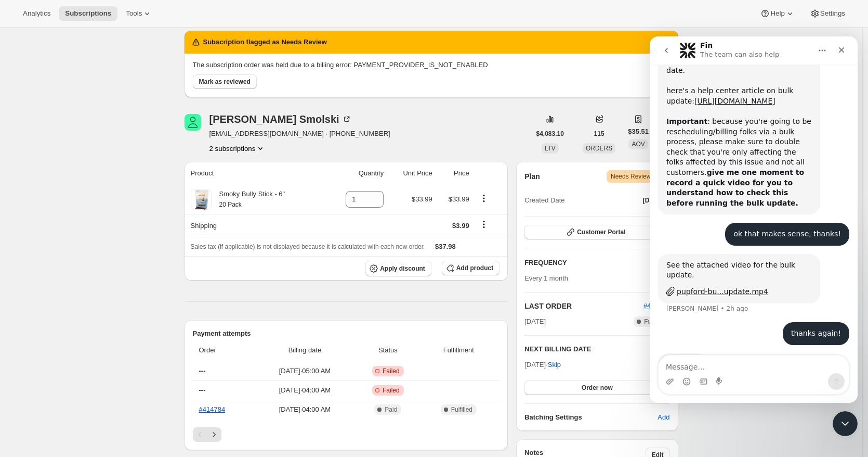  Describe the element at coordinates (225, 82) in the screenshot. I see `span: Mark as reviewed` at that location.